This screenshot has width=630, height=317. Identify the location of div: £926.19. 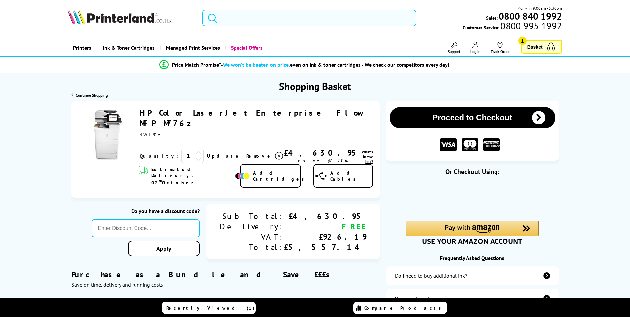
(325, 237).